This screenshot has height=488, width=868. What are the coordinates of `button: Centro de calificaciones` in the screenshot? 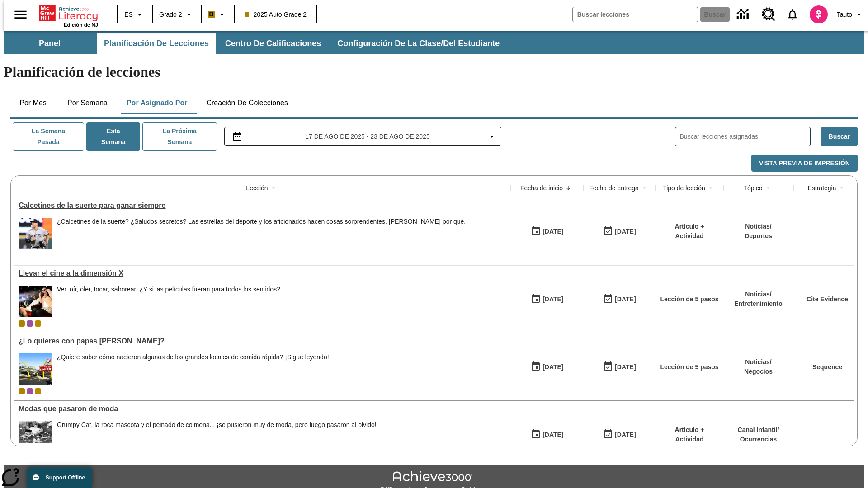 It's located at (274, 43).